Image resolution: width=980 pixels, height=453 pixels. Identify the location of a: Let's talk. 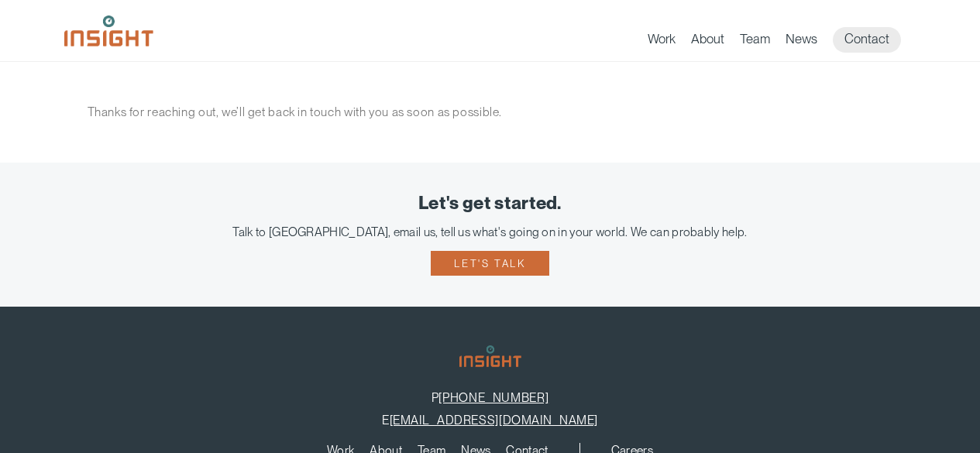
(490, 263).